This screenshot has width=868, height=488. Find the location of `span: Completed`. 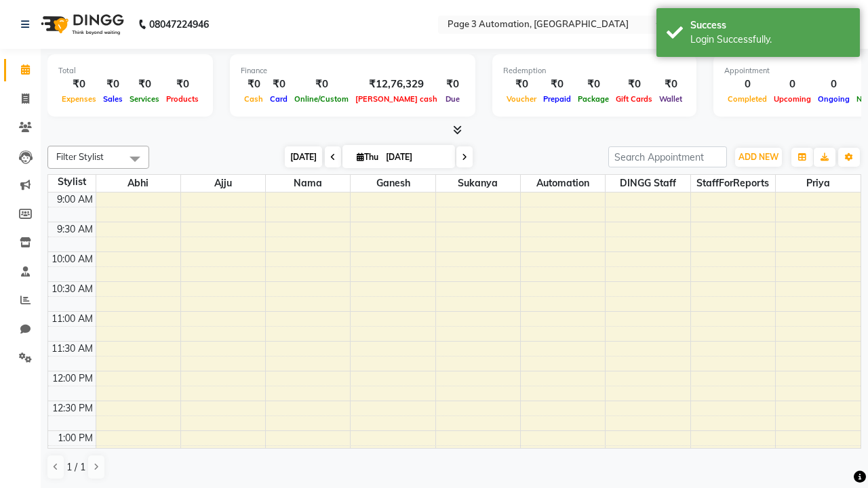

span: Completed is located at coordinates (747, 99).